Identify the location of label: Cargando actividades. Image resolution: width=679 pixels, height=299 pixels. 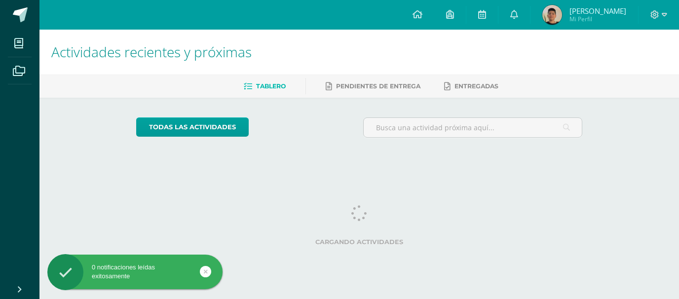
(359, 242).